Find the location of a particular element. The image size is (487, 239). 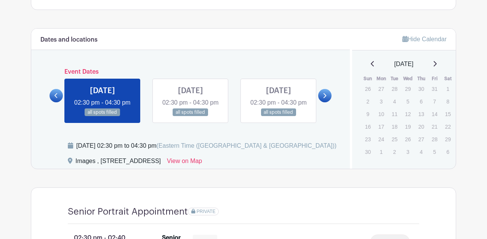

p: 13 is located at coordinates (421, 114).